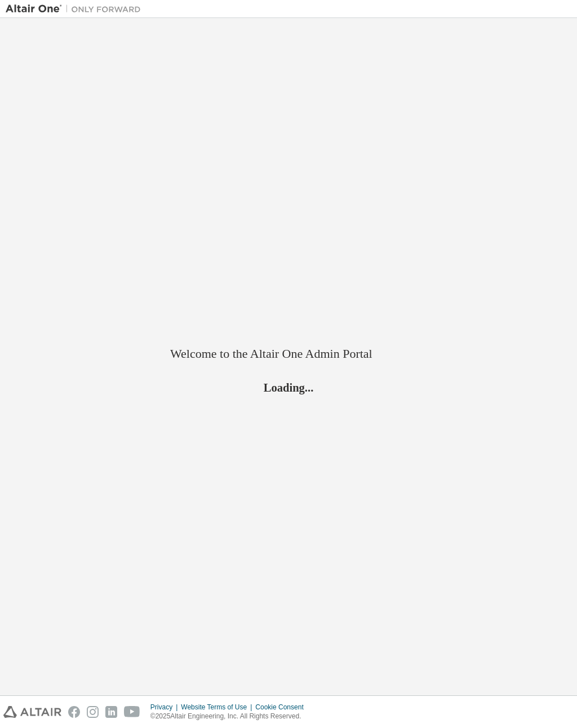  Describe the element at coordinates (282, 707) in the screenshot. I see `div: Cookie Consent` at that location.